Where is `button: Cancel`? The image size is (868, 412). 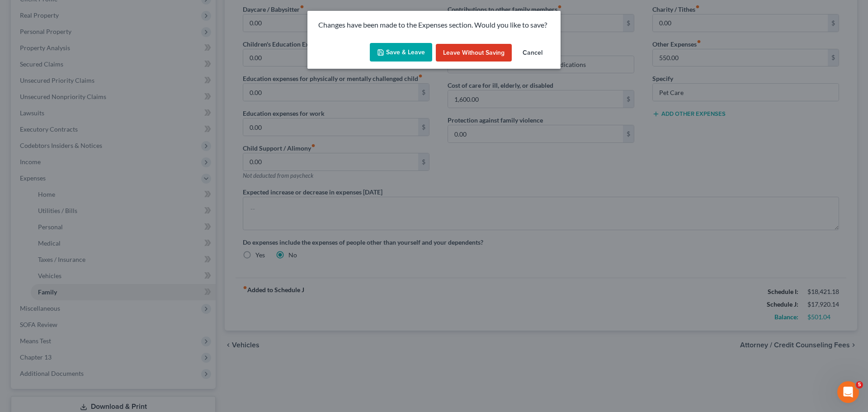
button: Cancel is located at coordinates (533, 53).